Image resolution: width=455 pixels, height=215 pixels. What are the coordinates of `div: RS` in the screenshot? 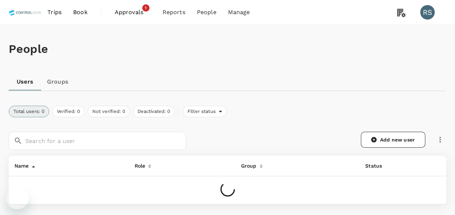 It's located at (428, 12).